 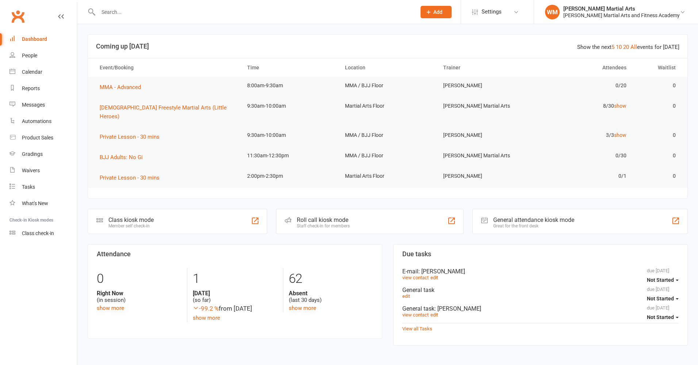 I want to click on div: Member self check-in, so click(x=131, y=226).